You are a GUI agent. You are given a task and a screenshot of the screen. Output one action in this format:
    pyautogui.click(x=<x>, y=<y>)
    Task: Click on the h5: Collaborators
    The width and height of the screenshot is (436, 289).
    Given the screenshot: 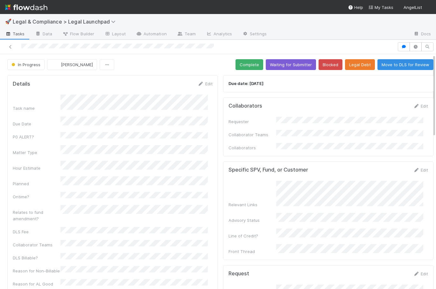 What is the action you would take?
    pyautogui.click(x=245, y=106)
    